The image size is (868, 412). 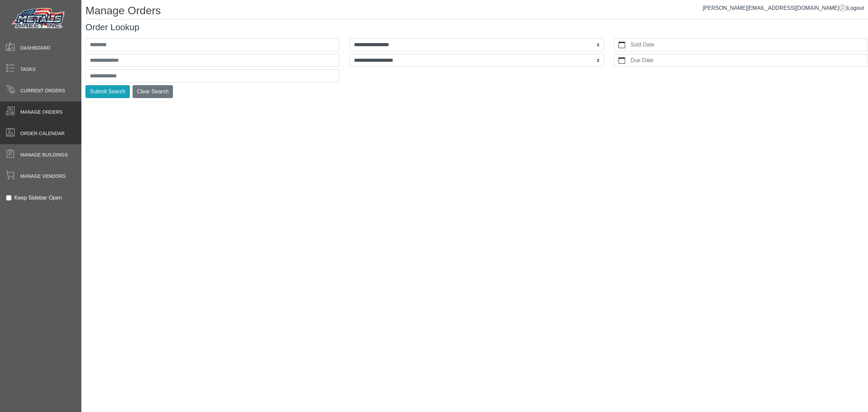 I want to click on button: Submit Search, so click(x=108, y=92).